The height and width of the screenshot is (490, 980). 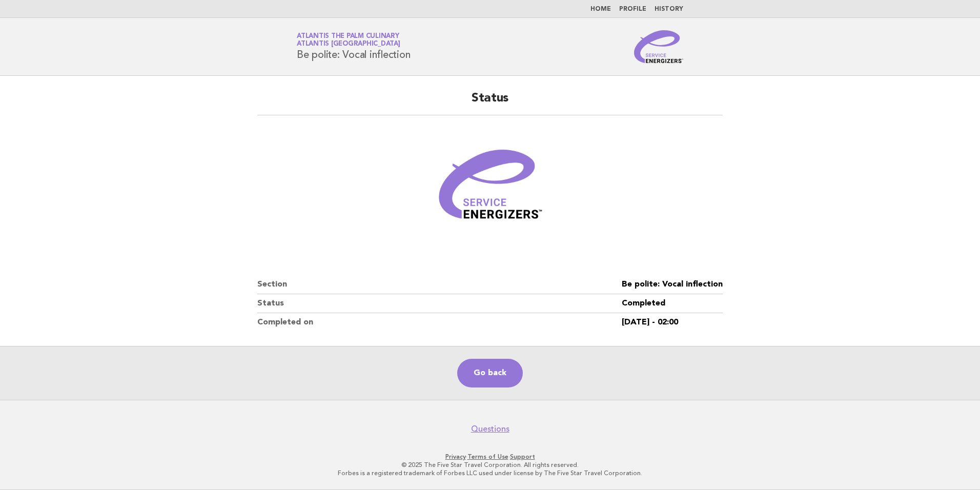 What do you see at coordinates (490, 103) in the screenshot?
I see `h2: Status` at bounding box center [490, 103].